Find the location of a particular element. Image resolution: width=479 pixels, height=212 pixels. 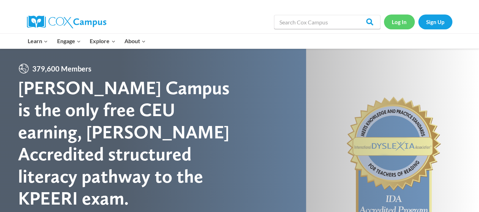

button: Child menu of Engage is located at coordinates (69, 41).